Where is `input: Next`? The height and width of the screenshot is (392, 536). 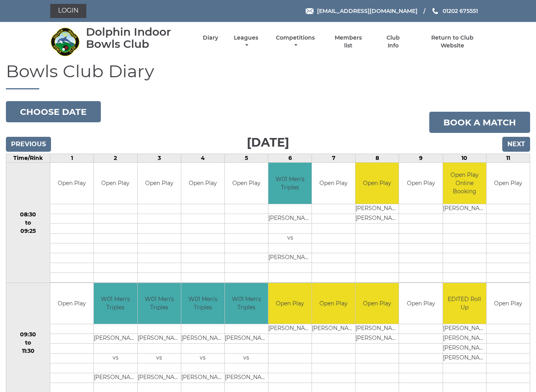 input: Next is located at coordinates (516, 144).